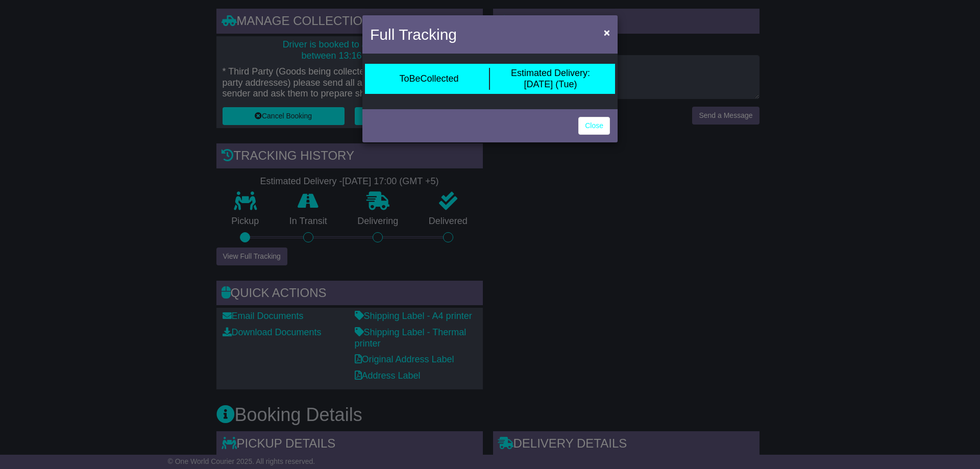 The height and width of the screenshot is (469, 980). What do you see at coordinates (429, 79) in the screenshot?
I see `div: ToBeCollected` at bounding box center [429, 79].